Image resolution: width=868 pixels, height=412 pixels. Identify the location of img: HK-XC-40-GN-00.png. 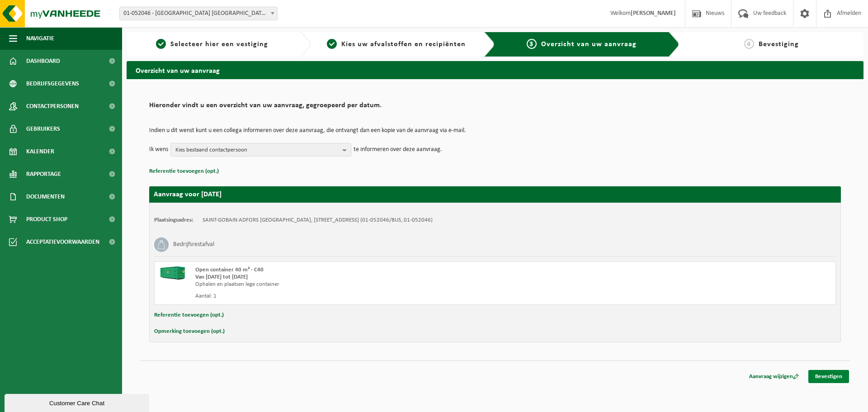
(172, 273).